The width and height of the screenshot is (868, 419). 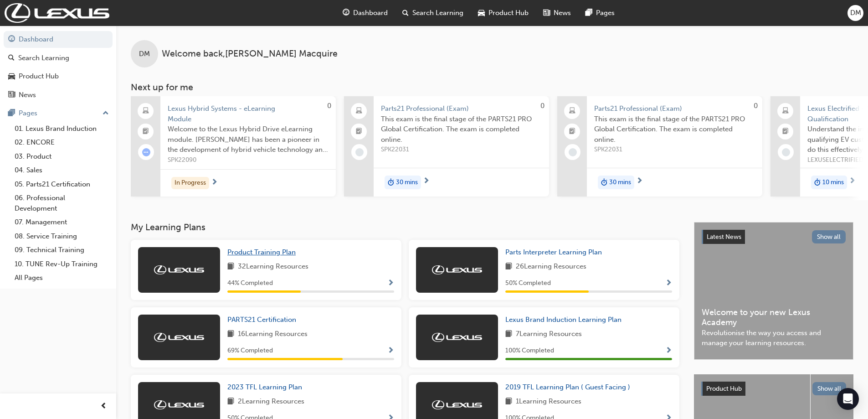 I want to click on a: search-iconSearch Learning, so click(x=433, y=13).